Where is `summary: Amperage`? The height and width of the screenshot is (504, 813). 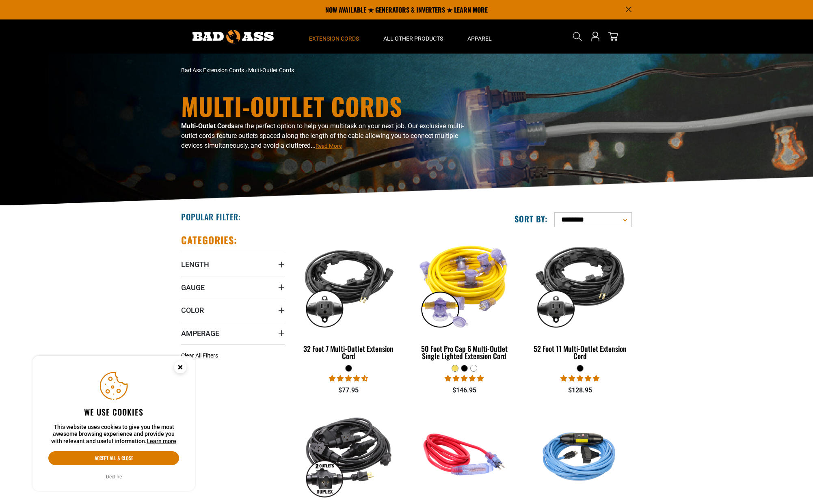 summary: Amperage is located at coordinates (233, 333).